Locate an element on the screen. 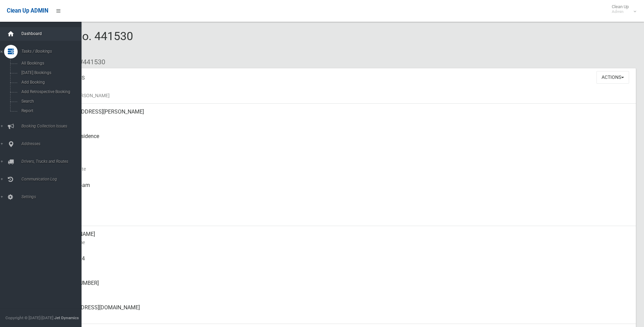  small: Zone is located at coordinates (342, 218).